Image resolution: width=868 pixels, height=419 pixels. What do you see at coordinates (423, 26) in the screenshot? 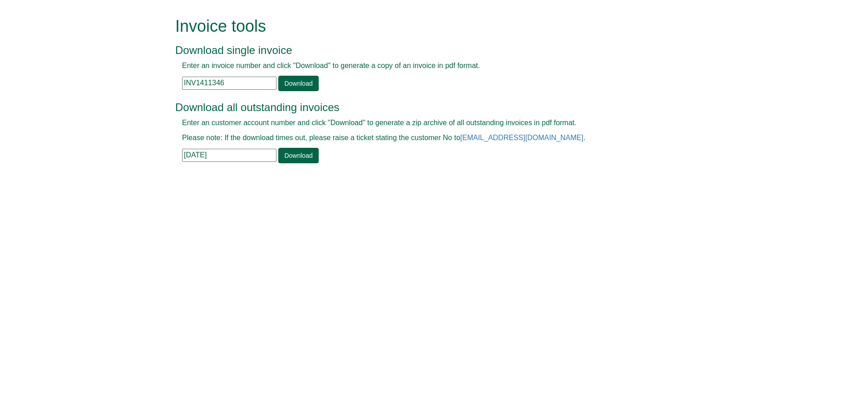
I see `h1: Invoice tools` at bounding box center [423, 26].